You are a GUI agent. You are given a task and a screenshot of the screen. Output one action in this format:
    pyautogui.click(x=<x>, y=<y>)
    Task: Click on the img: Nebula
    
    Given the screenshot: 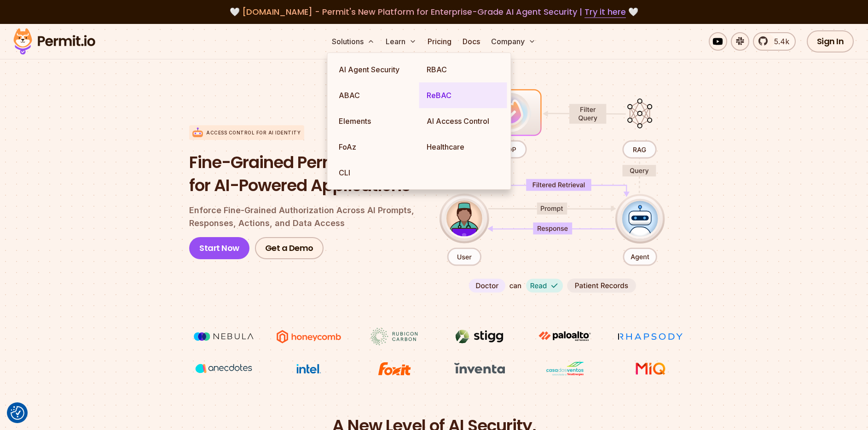 What is the action you would take?
    pyautogui.click(x=224, y=336)
    